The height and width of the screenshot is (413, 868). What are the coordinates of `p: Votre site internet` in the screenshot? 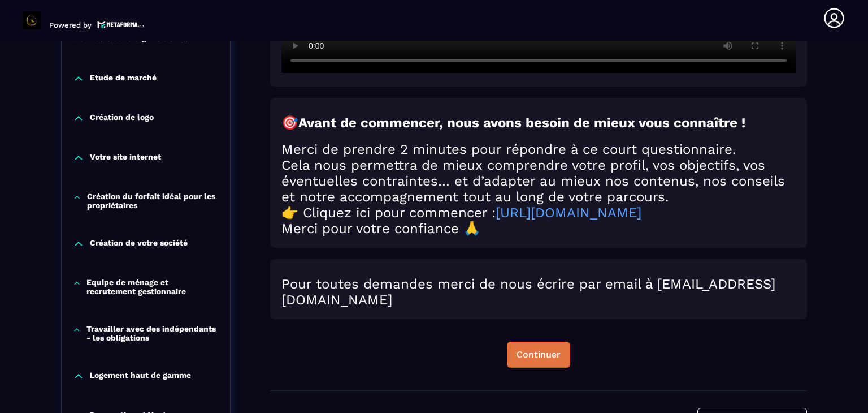 It's located at (125, 158).